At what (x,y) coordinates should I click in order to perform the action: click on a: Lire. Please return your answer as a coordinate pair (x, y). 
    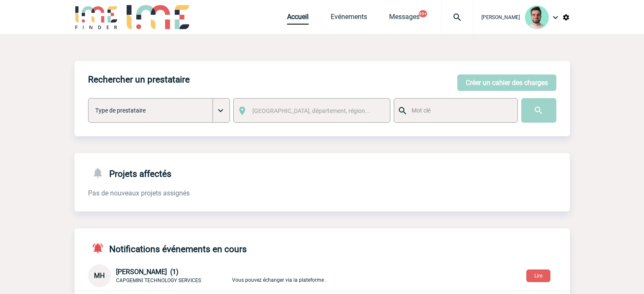
    Looking at the image, I should click on (538, 275).